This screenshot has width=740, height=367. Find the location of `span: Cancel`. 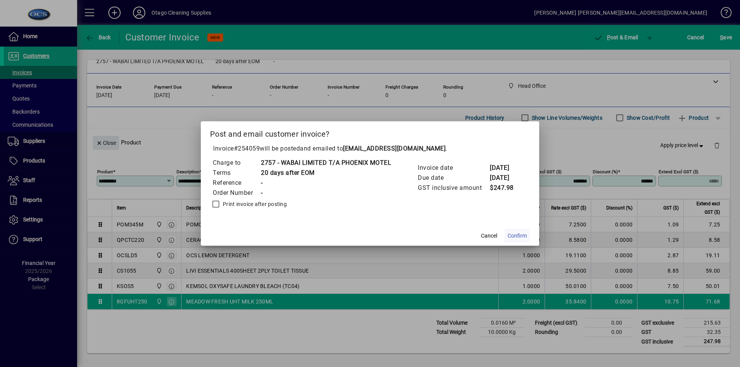

span: Cancel is located at coordinates (489, 236).